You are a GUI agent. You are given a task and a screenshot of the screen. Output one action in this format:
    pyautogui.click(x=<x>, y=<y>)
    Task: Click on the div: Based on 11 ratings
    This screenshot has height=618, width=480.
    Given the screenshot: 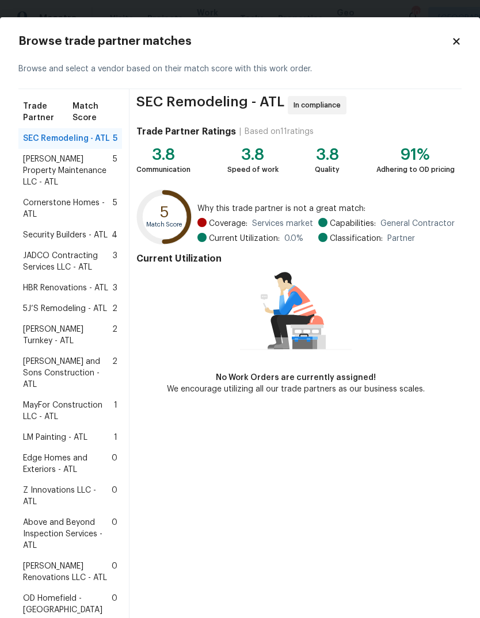 What is the action you would take?
    pyautogui.click(x=279, y=132)
    